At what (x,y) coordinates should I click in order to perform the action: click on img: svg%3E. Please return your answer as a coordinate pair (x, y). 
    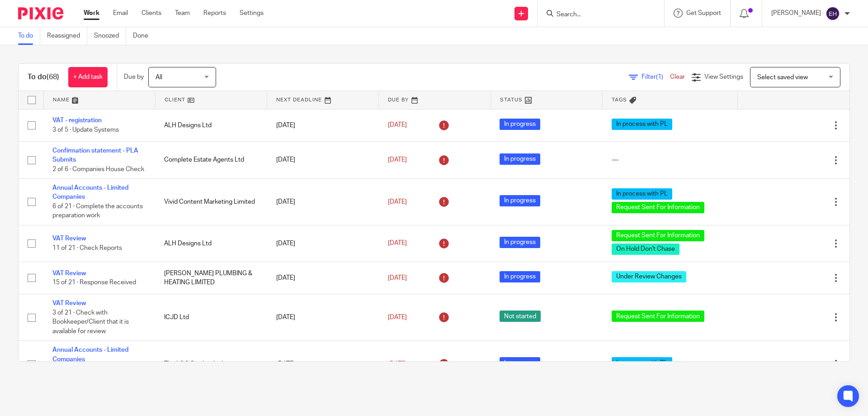
    Looking at the image, I should click on (833, 14).